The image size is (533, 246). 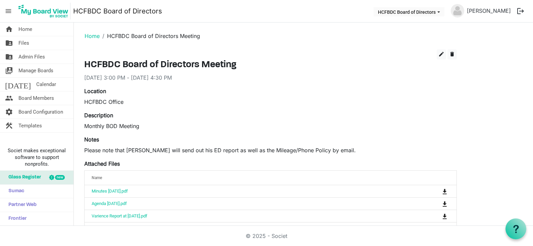 What do you see at coordinates (118, 11) in the screenshot?
I see `a: HCFBDC Board of Directors` at bounding box center [118, 11].